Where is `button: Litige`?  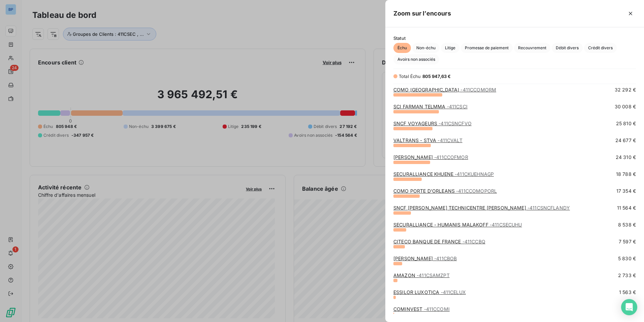
button: Litige is located at coordinates (450, 48).